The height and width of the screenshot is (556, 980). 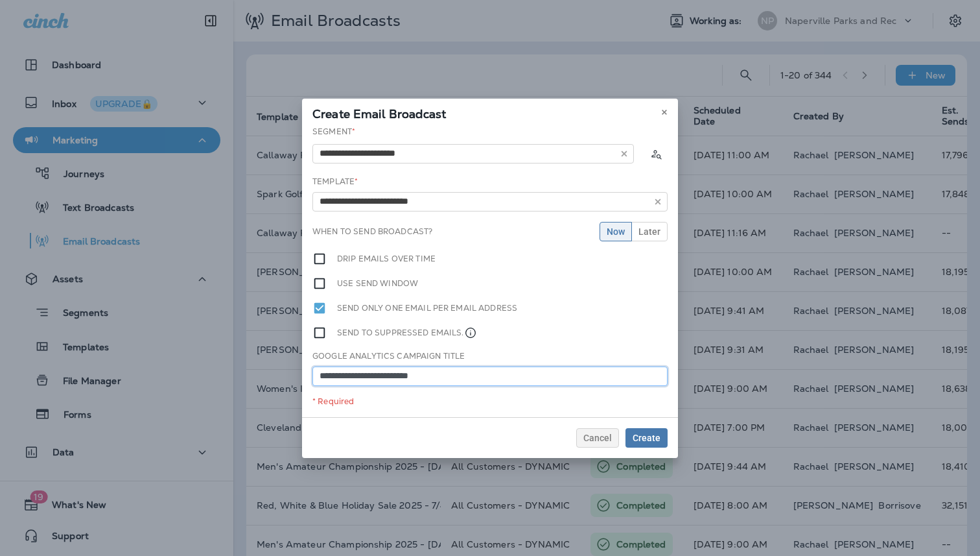 What do you see at coordinates (372, 232) in the screenshot?
I see `label: When to send broadcast?` at bounding box center [372, 232].